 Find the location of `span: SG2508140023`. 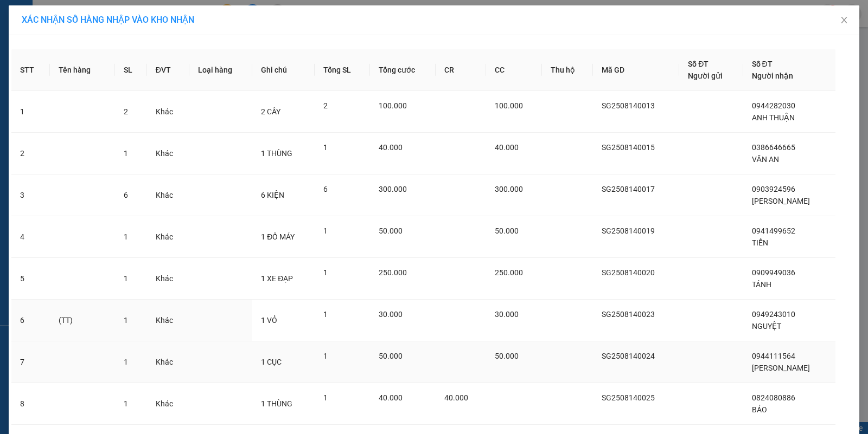

span: SG2508140023 is located at coordinates (628, 315).